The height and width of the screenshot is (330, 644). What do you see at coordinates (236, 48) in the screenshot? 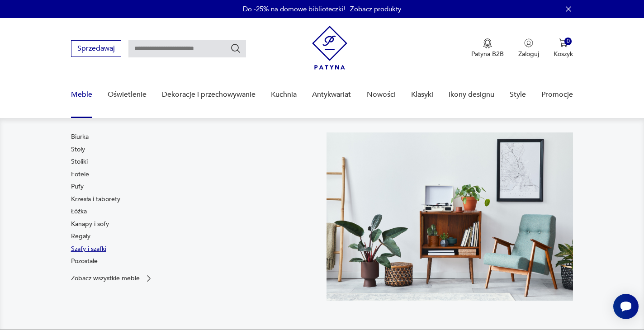
I see `button: Szukaj` at bounding box center [236, 48].